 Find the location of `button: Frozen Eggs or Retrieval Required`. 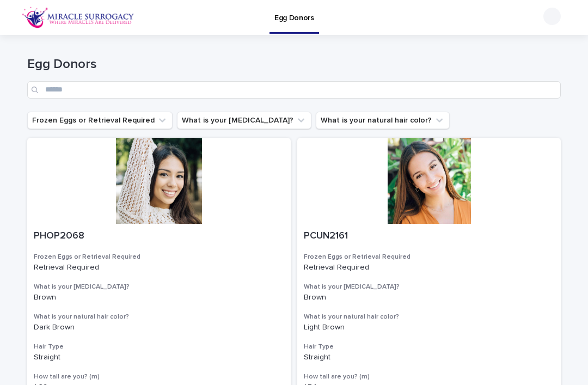

button: Frozen Eggs or Retrieval Required is located at coordinates (99, 120).